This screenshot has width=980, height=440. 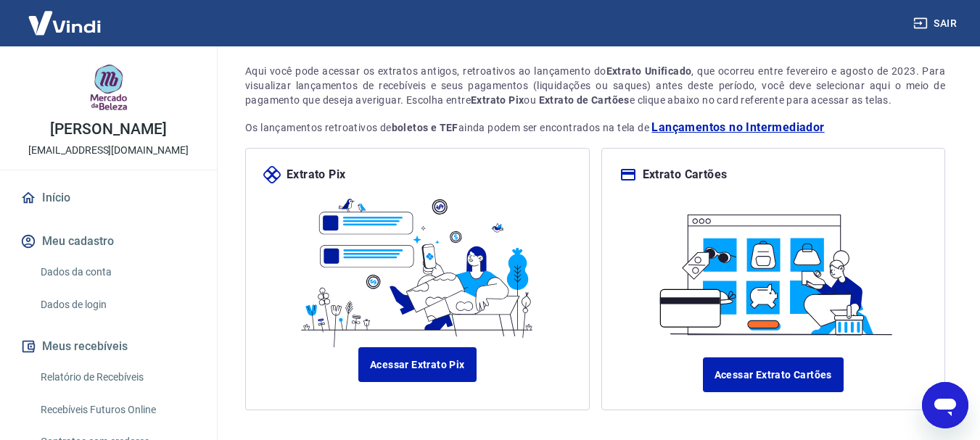 What do you see at coordinates (497, 100) in the screenshot?
I see `strong: Extrato Pix` at bounding box center [497, 100].